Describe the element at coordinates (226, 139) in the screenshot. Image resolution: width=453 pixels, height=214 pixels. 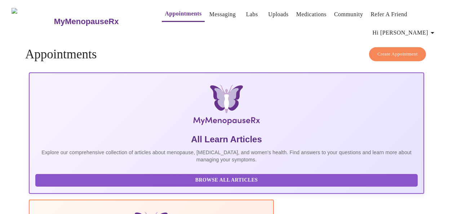
I see `h5: All Learn Articles` at that location.